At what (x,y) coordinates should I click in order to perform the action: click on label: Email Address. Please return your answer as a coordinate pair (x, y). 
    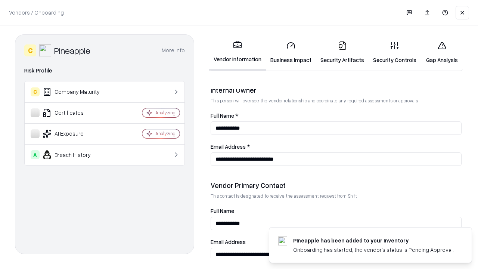
    Looking at the image, I should click on (336, 242).